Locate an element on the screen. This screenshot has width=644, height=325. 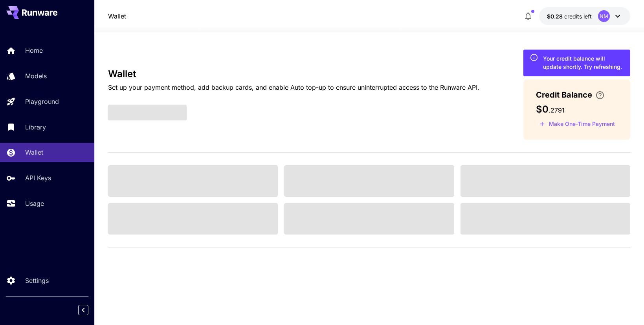
span: credits left is located at coordinates (578, 16).